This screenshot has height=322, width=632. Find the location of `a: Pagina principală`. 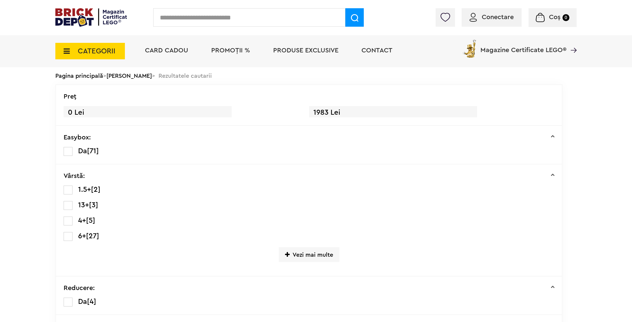

a: Pagina principală is located at coordinates (79, 76).